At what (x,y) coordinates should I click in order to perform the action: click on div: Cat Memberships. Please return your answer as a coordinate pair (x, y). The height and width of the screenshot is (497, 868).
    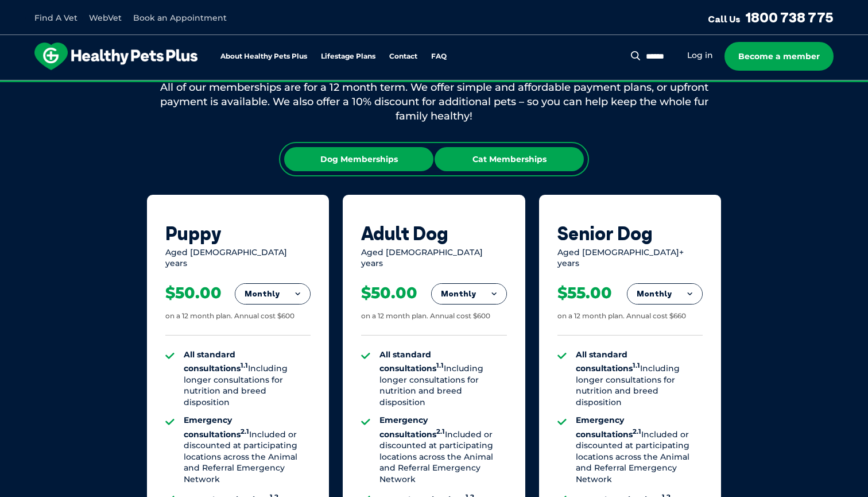
    Looking at the image, I should click on (509, 159).